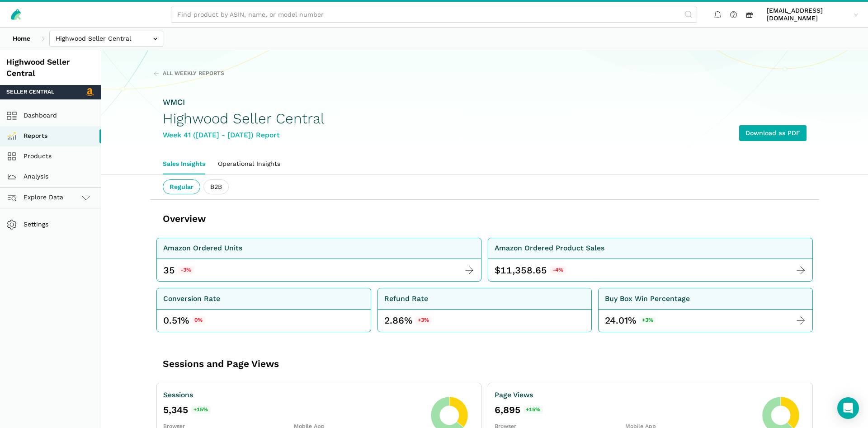 This screenshot has width=868, height=428. What do you see at coordinates (408, 321) in the screenshot?
I see `div: 2.86%` at bounding box center [408, 321].